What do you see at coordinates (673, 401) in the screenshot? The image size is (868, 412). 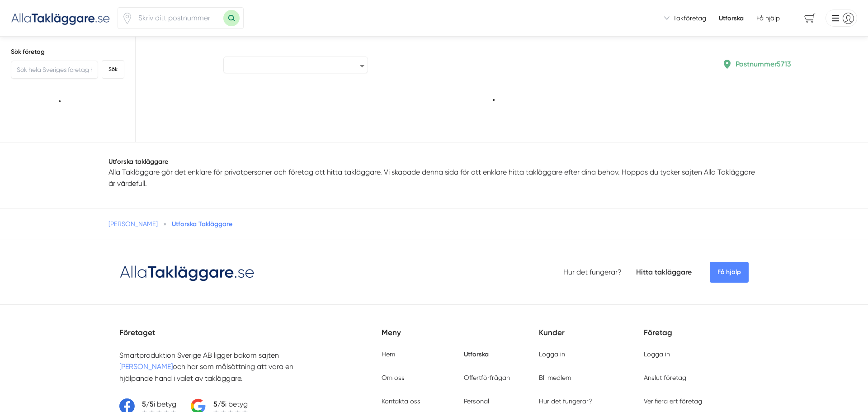 I see `a: Verifiera ert företag` at bounding box center [673, 401].